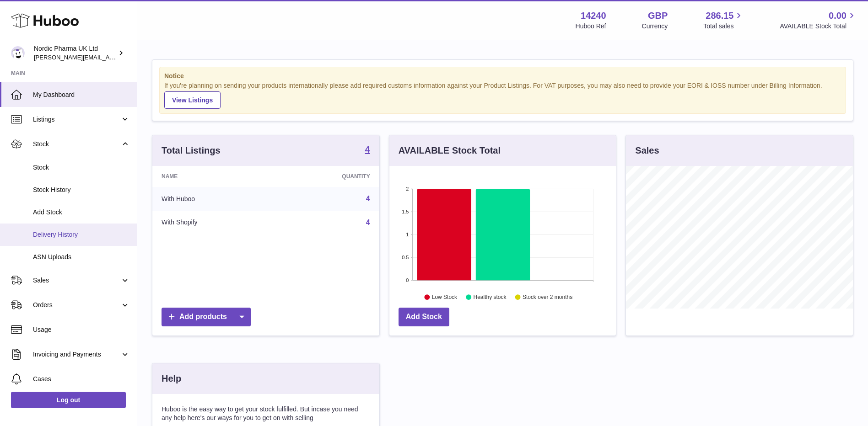 The image size is (868, 426). I want to click on strong: 4, so click(367, 149).